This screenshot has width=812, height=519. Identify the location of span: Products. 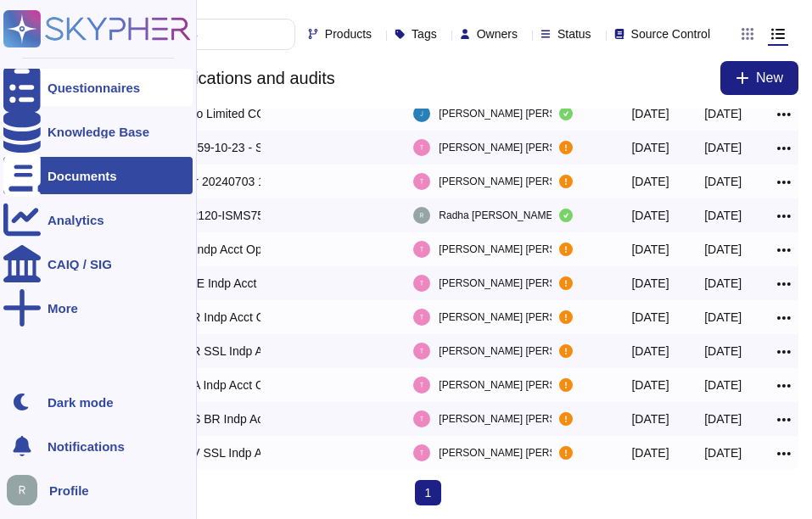
(348, 34).